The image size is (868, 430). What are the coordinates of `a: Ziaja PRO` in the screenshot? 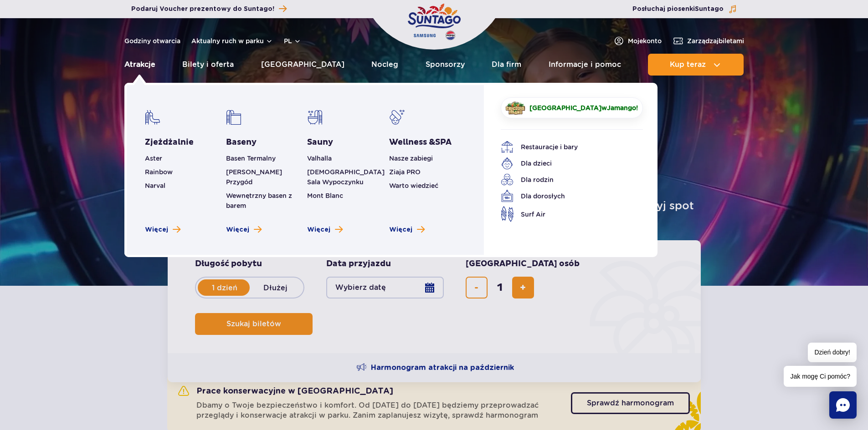 It's located at (405, 172).